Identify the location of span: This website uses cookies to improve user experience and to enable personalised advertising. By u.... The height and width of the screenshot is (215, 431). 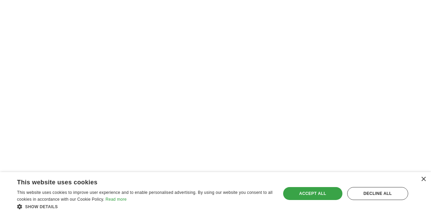
(145, 196).